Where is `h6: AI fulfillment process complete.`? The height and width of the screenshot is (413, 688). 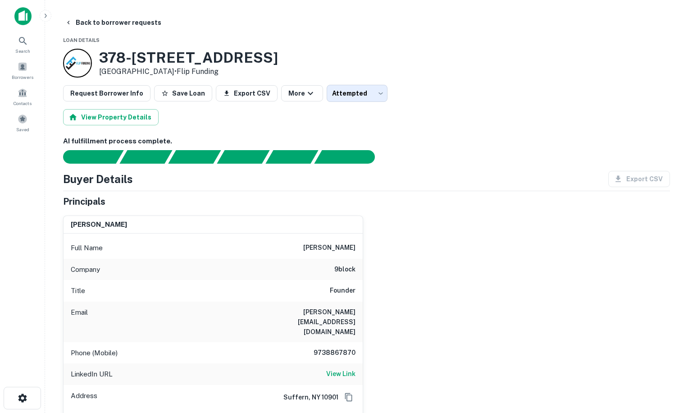
h6: AI fulfillment process complete. is located at coordinates (366, 141).